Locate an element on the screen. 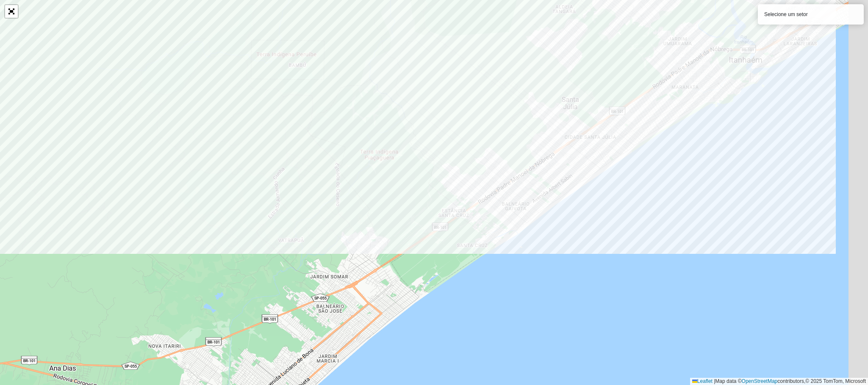 Image resolution: width=868 pixels, height=385 pixels. a: Abrir mapa em tela cheia is located at coordinates (11, 11).